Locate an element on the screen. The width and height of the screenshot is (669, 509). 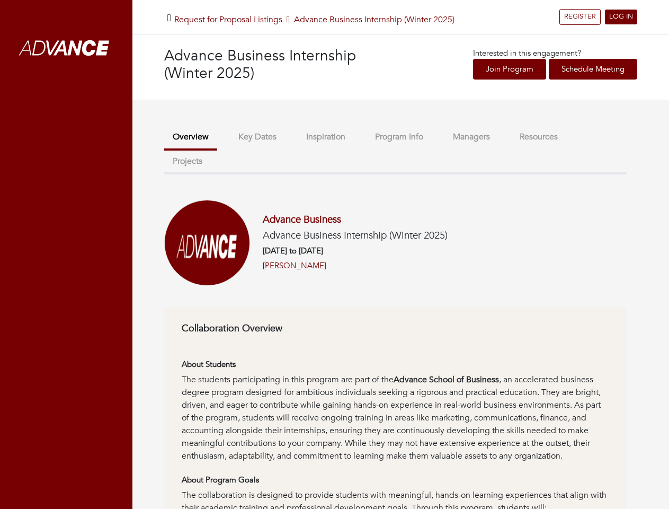
h6: About Students is located at coordinates (395, 364).